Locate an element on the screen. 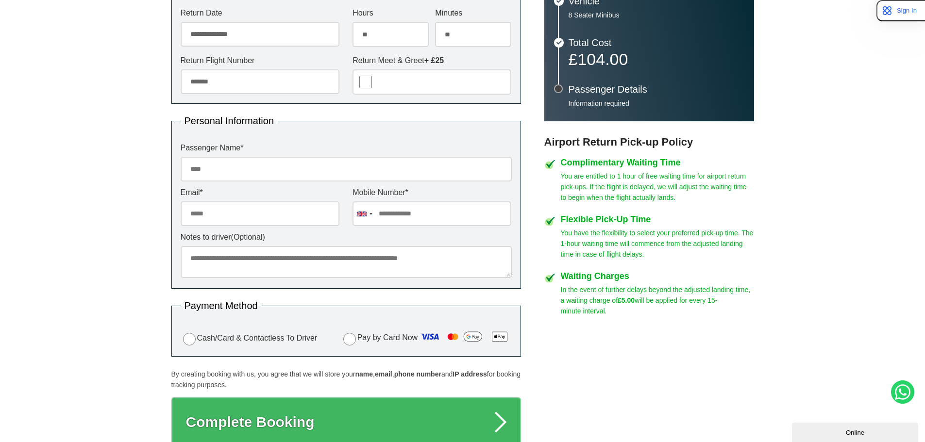  div: Online is located at coordinates (63, 12).